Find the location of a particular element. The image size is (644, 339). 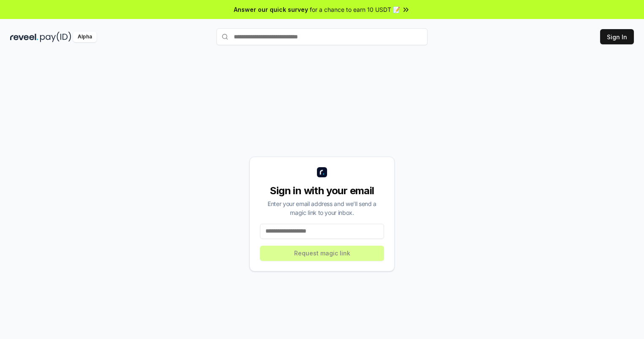

button: Sign In is located at coordinates (617, 37).